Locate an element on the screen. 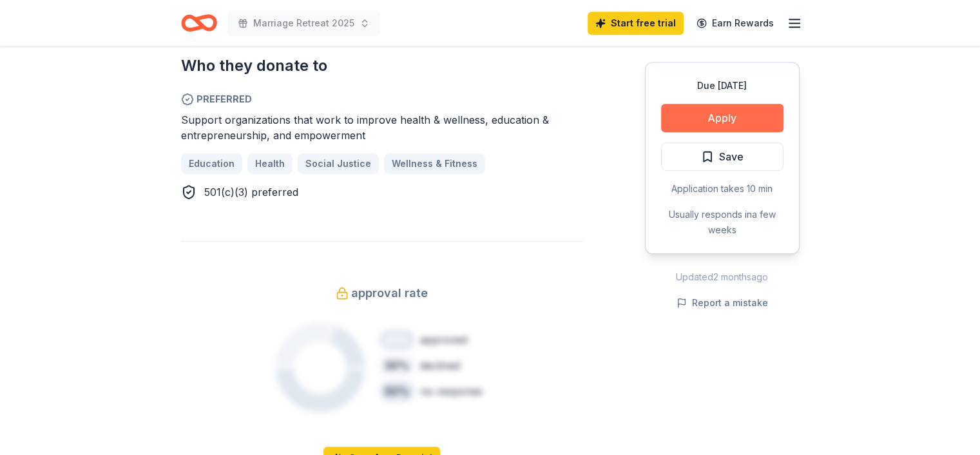  span: Marriage Retreat 2025 is located at coordinates (304, 23).